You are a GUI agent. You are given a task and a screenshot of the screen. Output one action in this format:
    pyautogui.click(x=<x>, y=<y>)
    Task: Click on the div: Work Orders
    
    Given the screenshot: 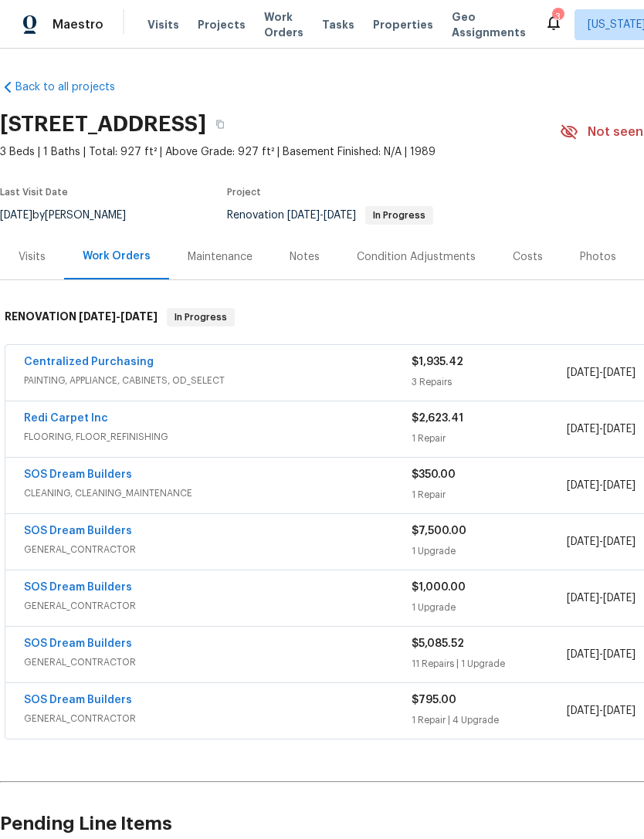 What is the action you would take?
    pyautogui.click(x=116, y=256)
    